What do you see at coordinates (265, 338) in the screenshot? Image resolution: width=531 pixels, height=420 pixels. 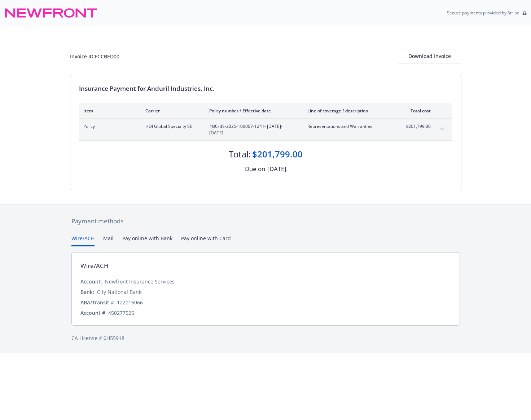 I see `div: CA License # 0H55918` at bounding box center [265, 338].